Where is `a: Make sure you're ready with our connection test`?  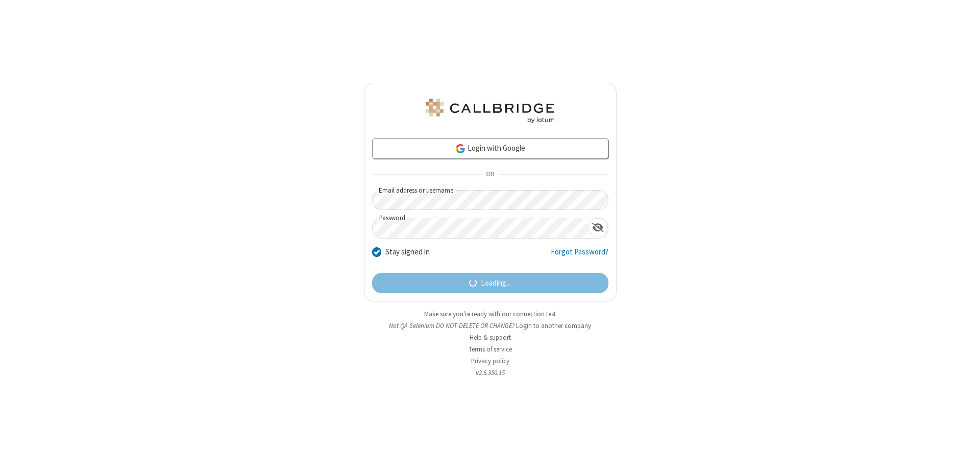 a: Make sure you're ready with our connection test is located at coordinates (490, 314).